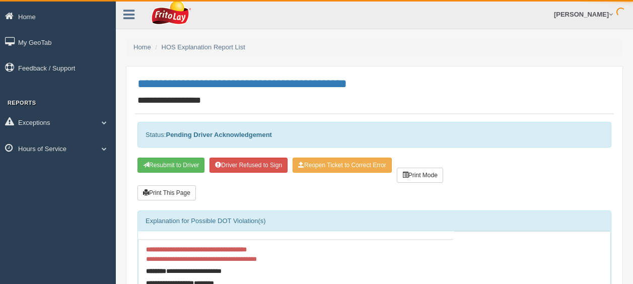 This screenshot has width=633, height=284. I want to click on a: HOS Explanation Report List, so click(203, 47).